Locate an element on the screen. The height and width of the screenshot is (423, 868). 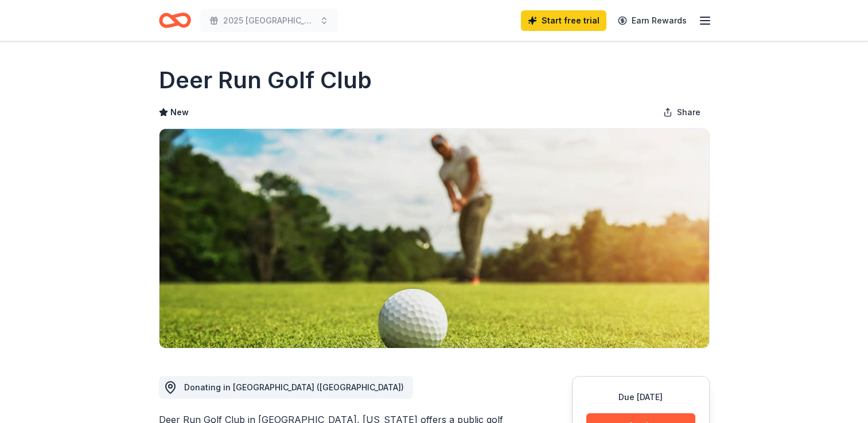
button: Share is located at coordinates (681, 113).